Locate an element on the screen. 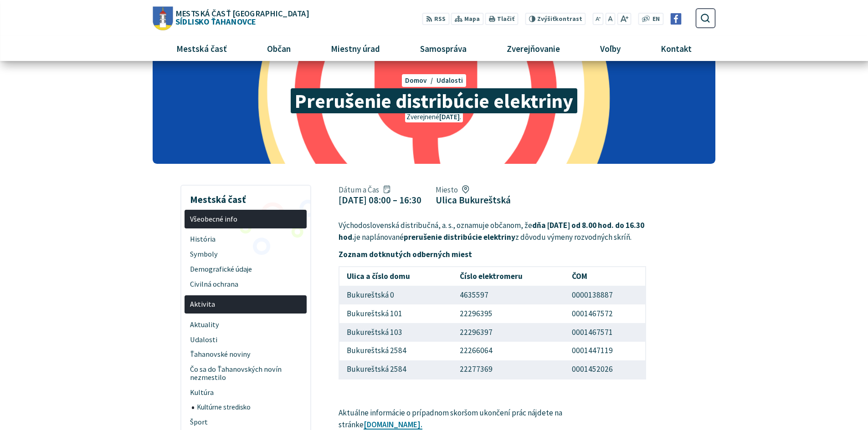 The image size is (868, 430). strong: prerušenie distribúcie elektriny is located at coordinates (459, 237).